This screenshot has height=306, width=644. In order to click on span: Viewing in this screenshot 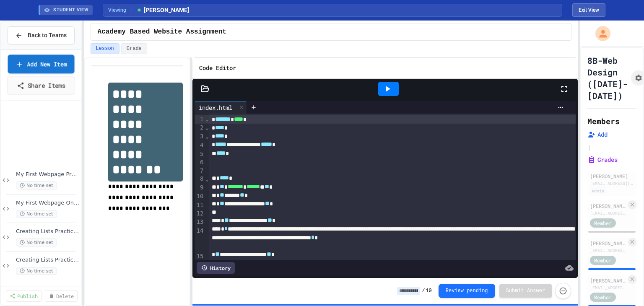, I will do `click(120, 10)`.